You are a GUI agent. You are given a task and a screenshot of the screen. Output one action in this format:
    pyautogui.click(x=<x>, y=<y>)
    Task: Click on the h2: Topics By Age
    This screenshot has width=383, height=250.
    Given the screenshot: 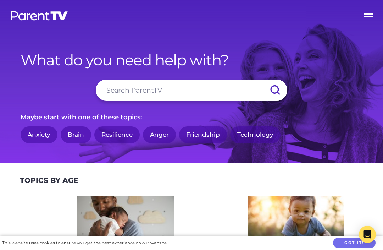 What is the action you would take?
    pyautogui.click(x=49, y=180)
    